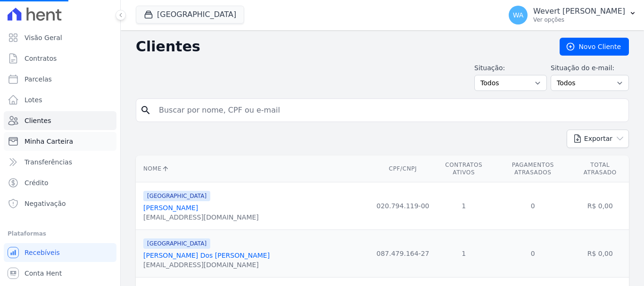 This screenshot has width=644, height=286. What do you see at coordinates (43, 37) in the screenshot?
I see `span: Visão Geral` at bounding box center [43, 37].